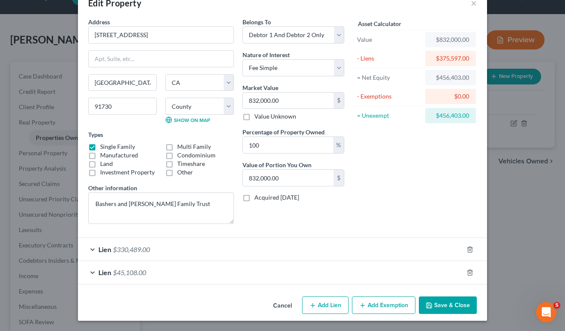  What do you see at coordinates (196, 155) in the screenshot?
I see `label: Condominium` at bounding box center [196, 155].